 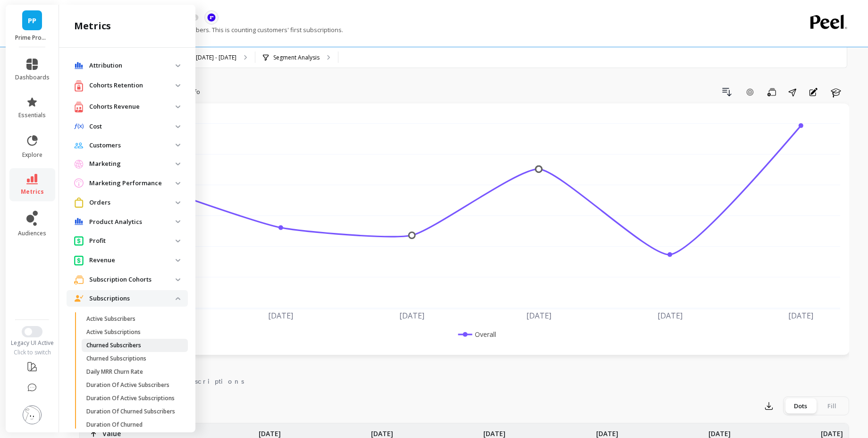 What do you see at coordinates (32, 155) in the screenshot?
I see `span: explore` at bounding box center [32, 155].